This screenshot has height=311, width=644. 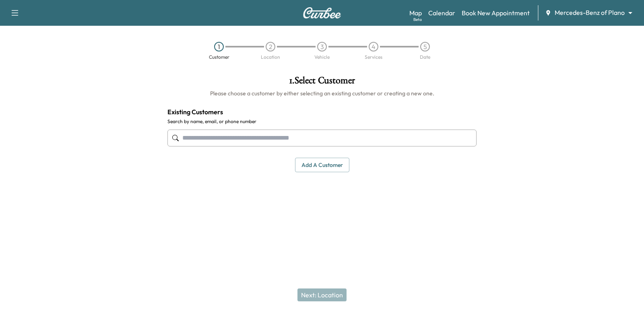 What do you see at coordinates (322, 112) in the screenshot?
I see `h4: Existing Customers` at bounding box center [322, 112].